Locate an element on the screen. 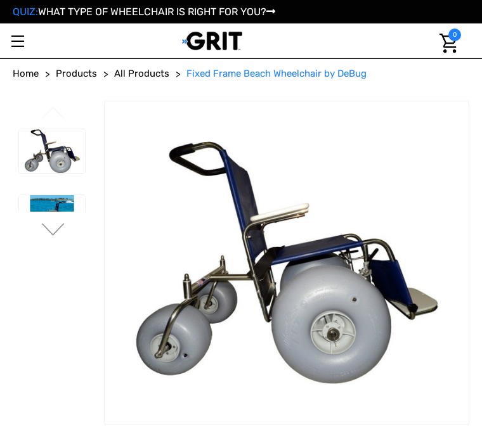 This screenshot has height=448, width=482. span: 0 is located at coordinates (455, 35).